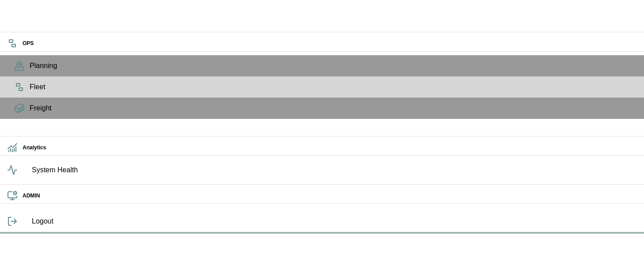  What do you see at coordinates (334, 109) in the screenshot?
I see `span: Freight` at bounding box center [334, 109].